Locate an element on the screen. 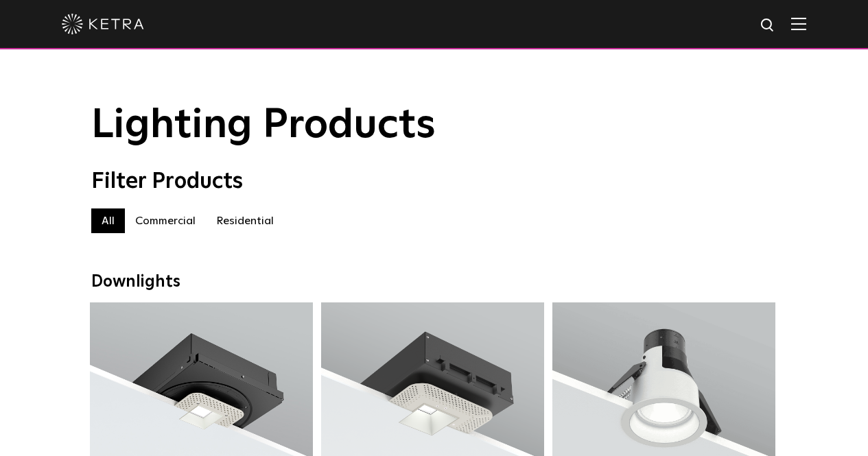 The width and height of the screenshot is (868, 456). img: ketra-logo-2019-white is located at coordinates (103, 24).